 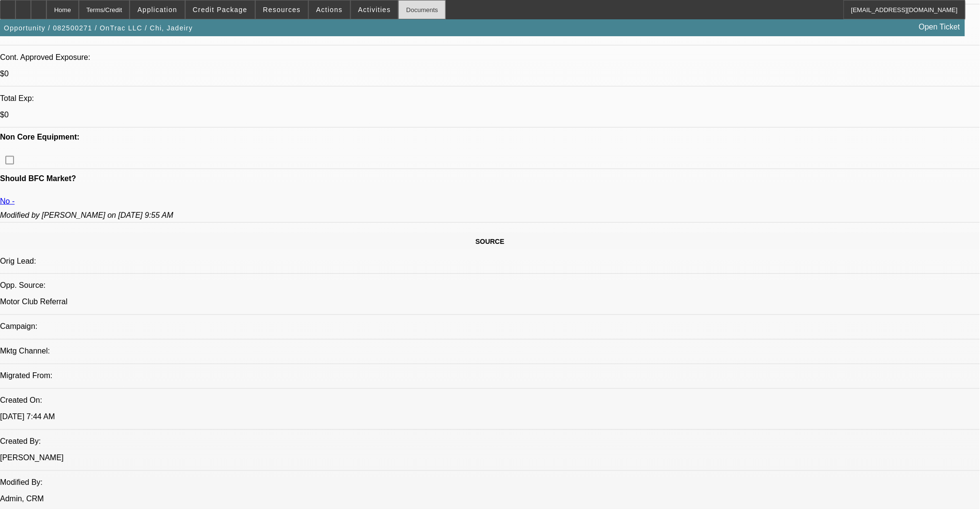 I want to click on button: Actions, so click(x=329, y=9).